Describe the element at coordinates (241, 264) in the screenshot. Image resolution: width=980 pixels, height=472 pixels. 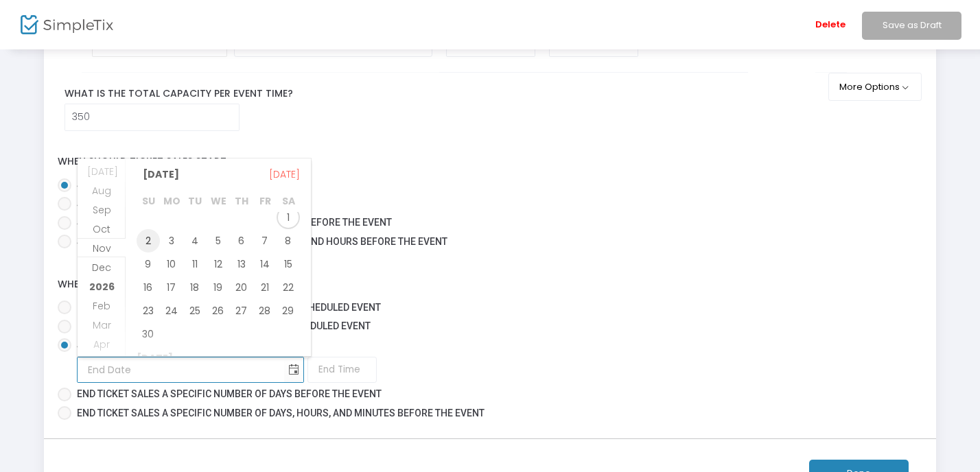
I see `span: 13` at that location.